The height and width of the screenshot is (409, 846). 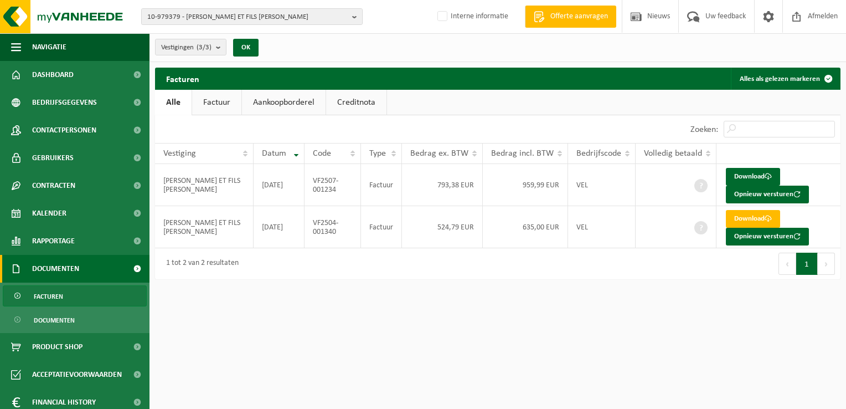 What do you see at coordinates (53, 75) in the screenshot?
I see `span: Dashboard` at bounding box center [53, 75].